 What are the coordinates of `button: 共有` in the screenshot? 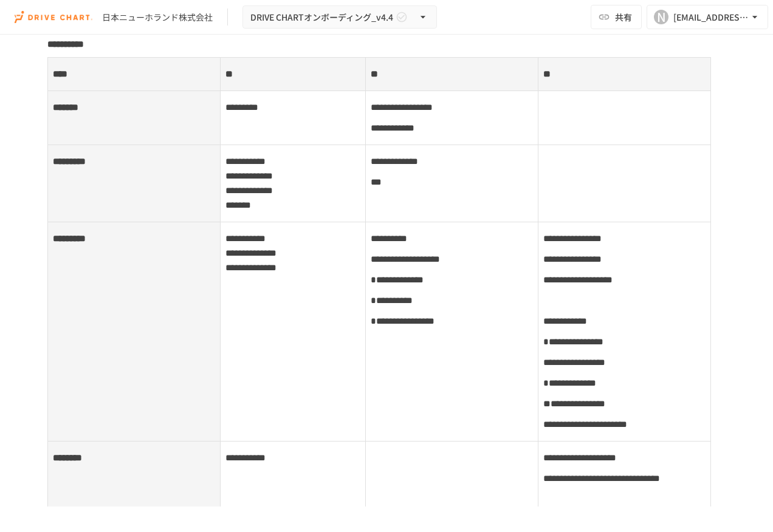 It's located at (616, 17).